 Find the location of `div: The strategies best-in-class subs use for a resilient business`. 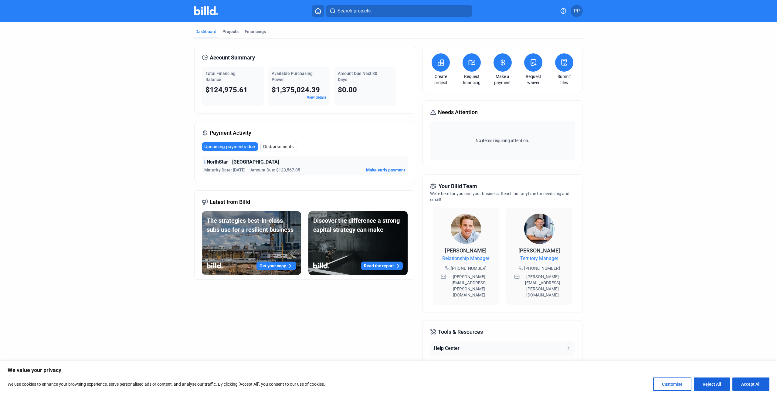

div: The strategies best-in-class subs use for a resilient business is located at coordinates (251, 225).